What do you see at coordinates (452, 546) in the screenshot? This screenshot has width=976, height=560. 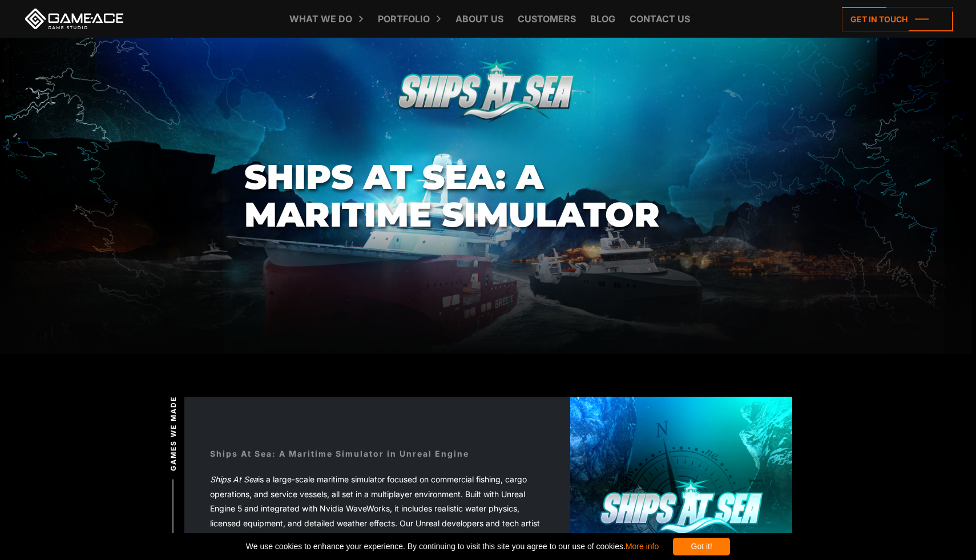 I see `span: We use cookies to enhance your experience. By continuing to visit this site you agree to our use ...` at bounding box center [452, 546].